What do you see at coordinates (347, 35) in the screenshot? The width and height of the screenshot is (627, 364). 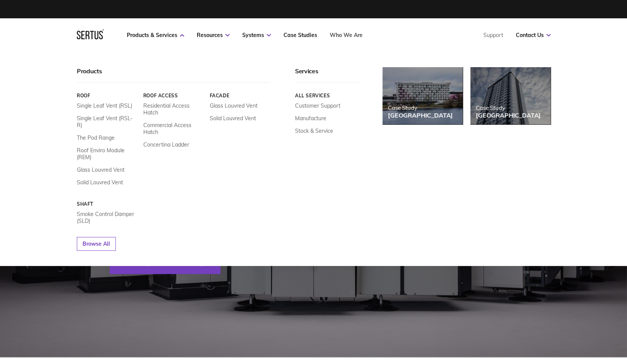 I see `a: Who We Are` at bounding box center [347, 35].